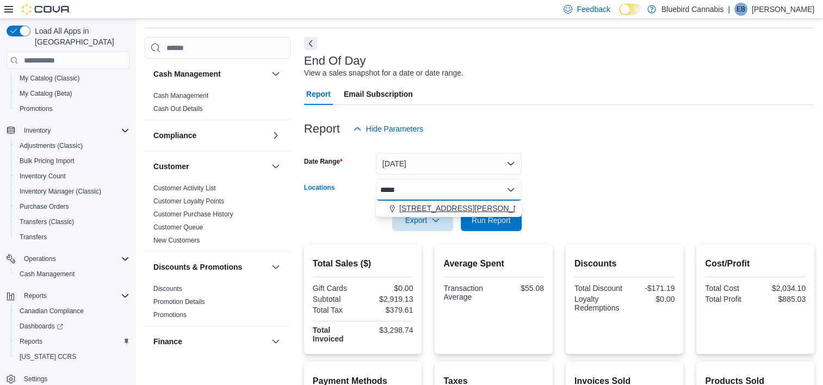 This screenshot has height=385, width=823. I want to click on div: Total Discount, so click(598, 288).